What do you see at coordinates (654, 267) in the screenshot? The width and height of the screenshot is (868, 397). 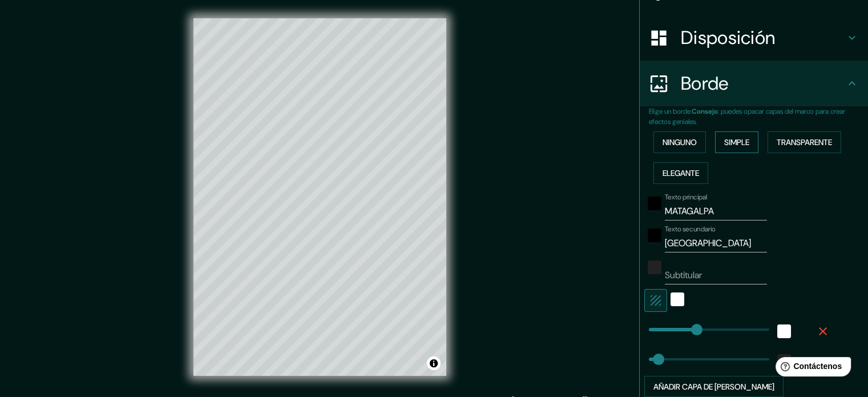 I see `button: color-222222` at bounding box center [654, 267].